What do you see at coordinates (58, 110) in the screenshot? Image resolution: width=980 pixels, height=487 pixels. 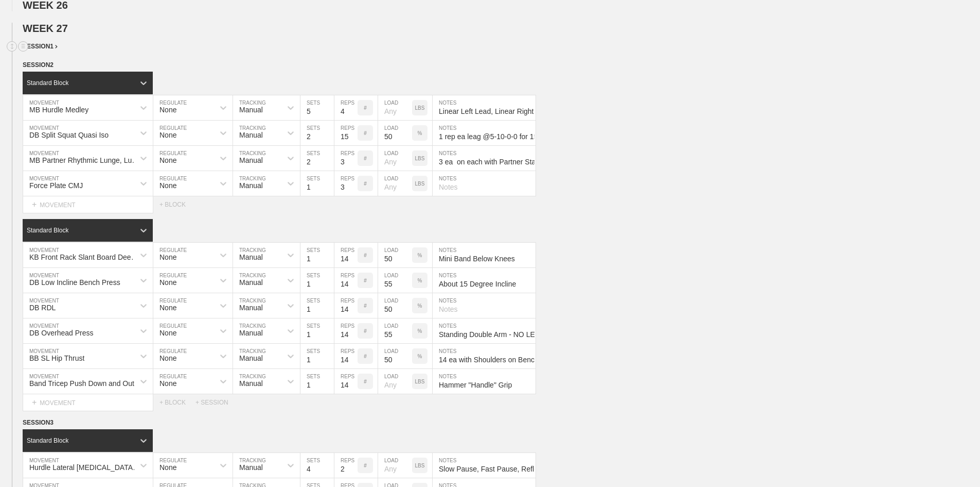 I see `div: MB Hurdle Medley` at bounding box center [58, 110].